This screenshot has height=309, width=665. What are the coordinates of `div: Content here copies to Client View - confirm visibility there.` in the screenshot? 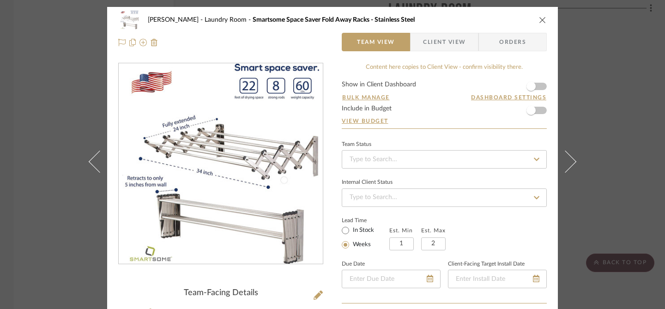 It's located at (444, 67).